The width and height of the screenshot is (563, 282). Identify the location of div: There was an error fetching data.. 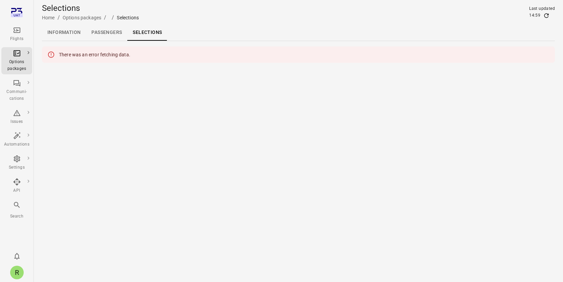
(95, 55).